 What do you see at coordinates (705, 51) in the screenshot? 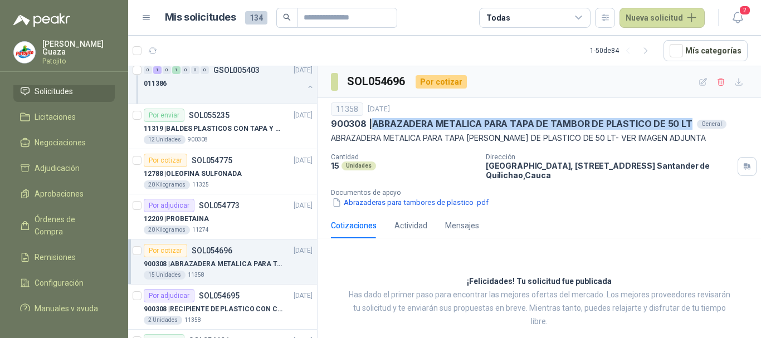
I see `button: Mís categorías` at bounding box center [705, 51].